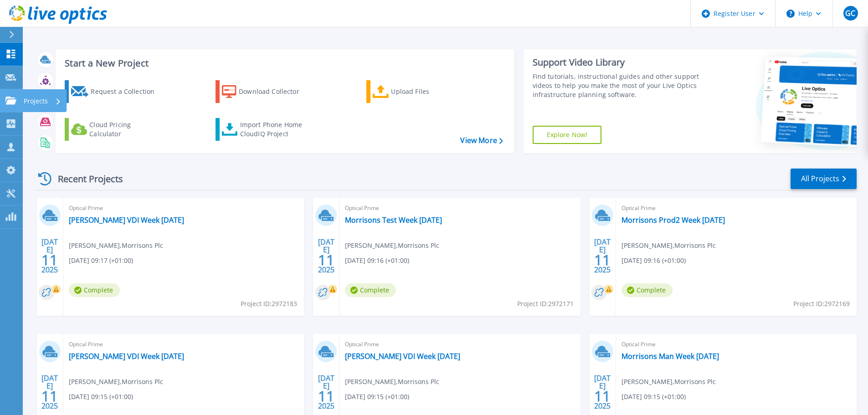 This screenshot has height=415, width=868. What do you see at coordinates (275, 130) in the screenshot?
I see `div: Import Phone Home CloudIQ Project` at bounding box center [275, 130].